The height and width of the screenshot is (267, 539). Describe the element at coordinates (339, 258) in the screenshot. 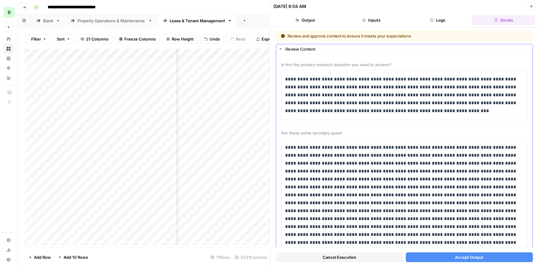

I see `span: Cancel Execution` at that location.